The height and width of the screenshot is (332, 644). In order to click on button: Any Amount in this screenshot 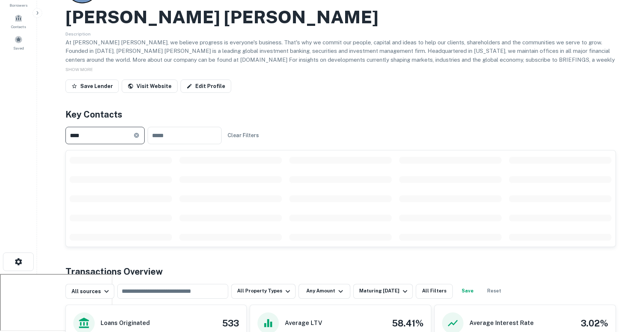, I will do `click(325, 291)`.